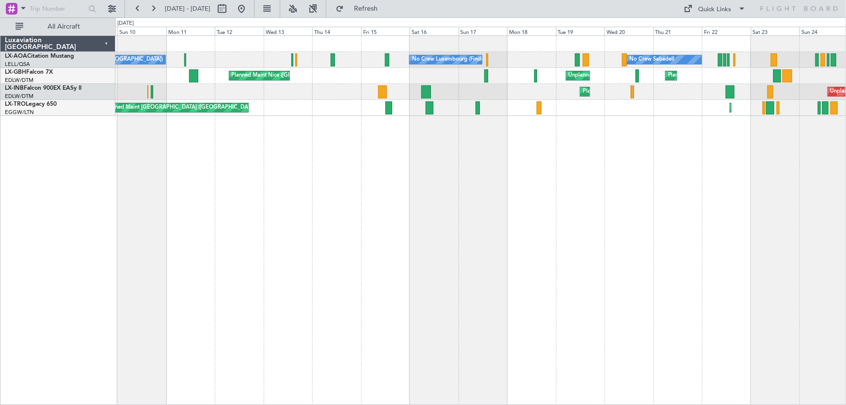 The height and width of the screenshot is (405, 846). I want to click on div: Sun 10, so click(141, 31).